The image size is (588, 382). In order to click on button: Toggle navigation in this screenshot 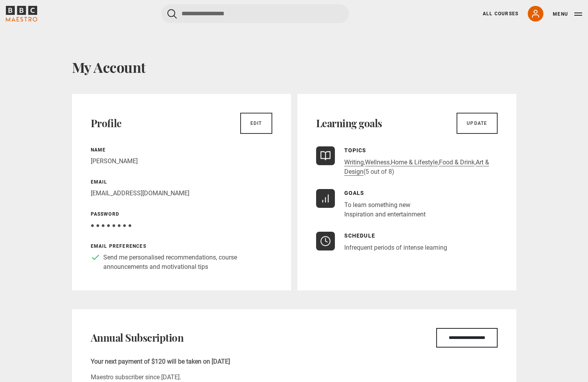, I will do `click(568, 14)`.